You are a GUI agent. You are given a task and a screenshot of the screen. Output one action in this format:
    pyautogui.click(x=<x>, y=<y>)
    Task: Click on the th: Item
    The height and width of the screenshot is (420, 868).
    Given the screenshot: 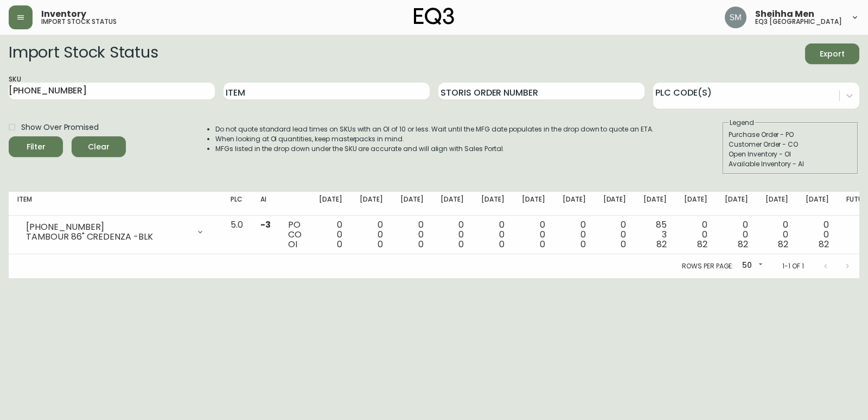 What is the action you would take?
    pyautogui.click(x=115, y=204)
    